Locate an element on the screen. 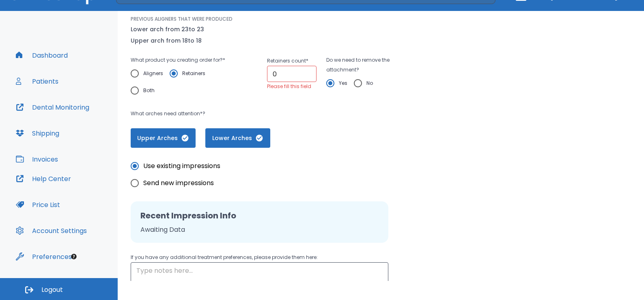  a: Patients is located at coordinates (37, 81).